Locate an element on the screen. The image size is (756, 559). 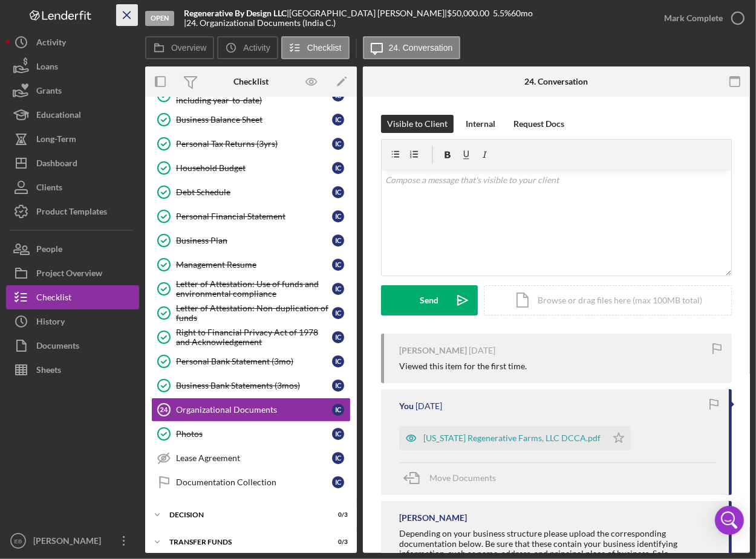
div: Personal Tax Returns (3yrs) is located at coordinates (254, 144).